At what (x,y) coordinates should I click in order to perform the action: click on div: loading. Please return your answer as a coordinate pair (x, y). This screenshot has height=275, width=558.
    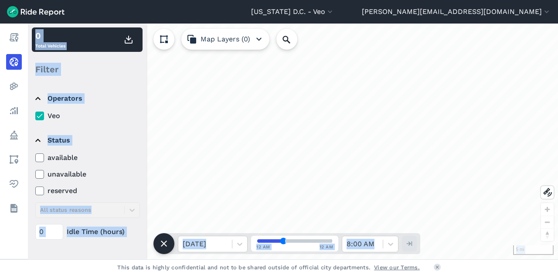
    Looking at the image, I should click on (293, 141).